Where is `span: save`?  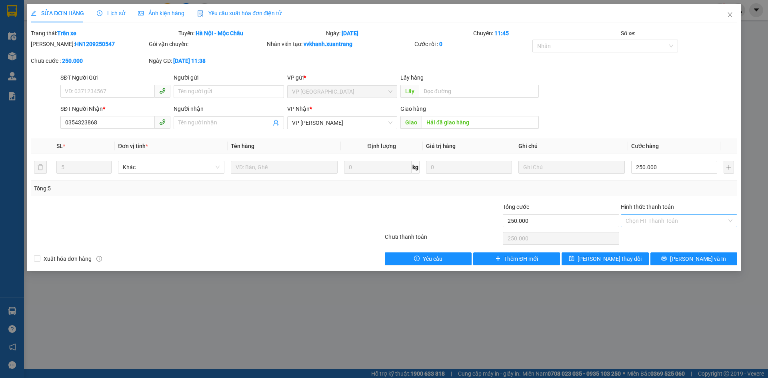 span: save is located at coordinates (571, 259).